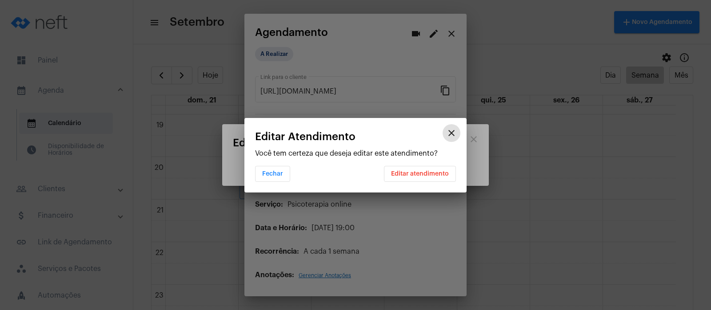 Image resolution: width=711 pixels, height=310 pixels. I want to click on mat-icon: close, so click(451, 133).